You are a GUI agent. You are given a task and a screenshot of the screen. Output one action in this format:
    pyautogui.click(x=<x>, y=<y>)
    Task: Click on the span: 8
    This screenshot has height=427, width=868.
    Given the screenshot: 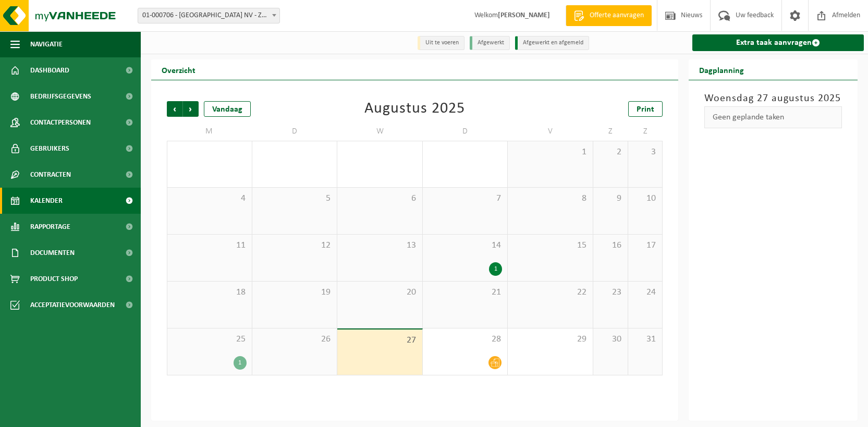 What is the action you would take?
    pyautogui.click(x=550, y=198)
    